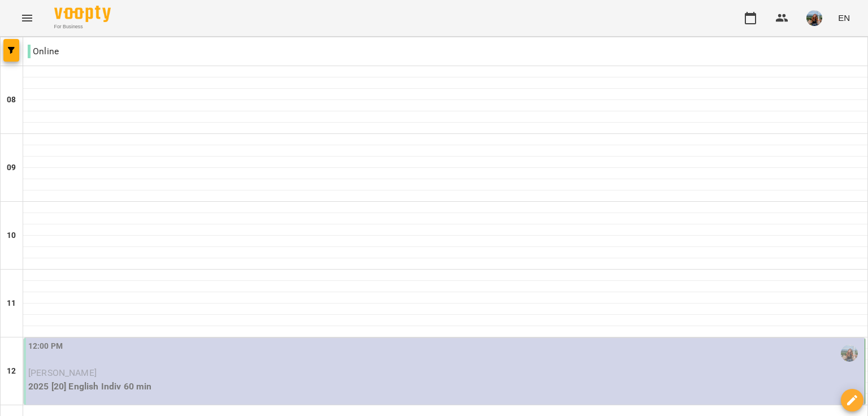  Describe the element at coordinates (849, 353) in the screenshot. I see `div: Лебеденко Катерина (а)` at that location.